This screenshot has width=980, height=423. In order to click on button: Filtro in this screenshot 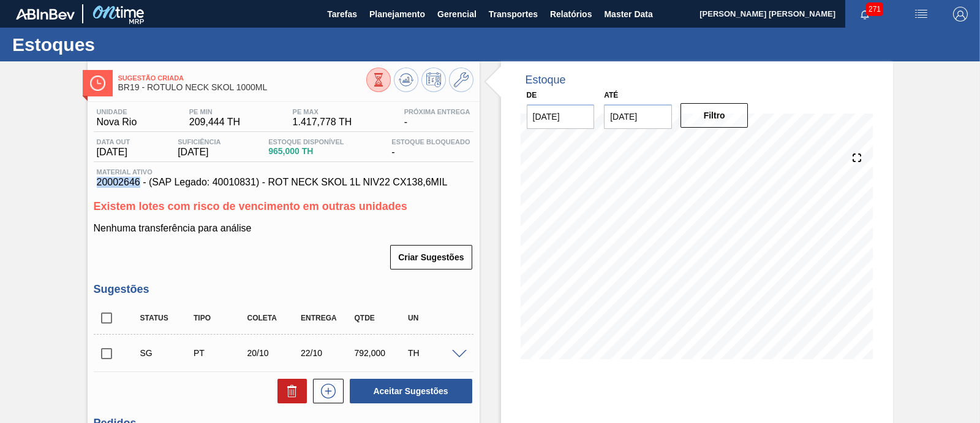, I will do `click(714, 116)`.